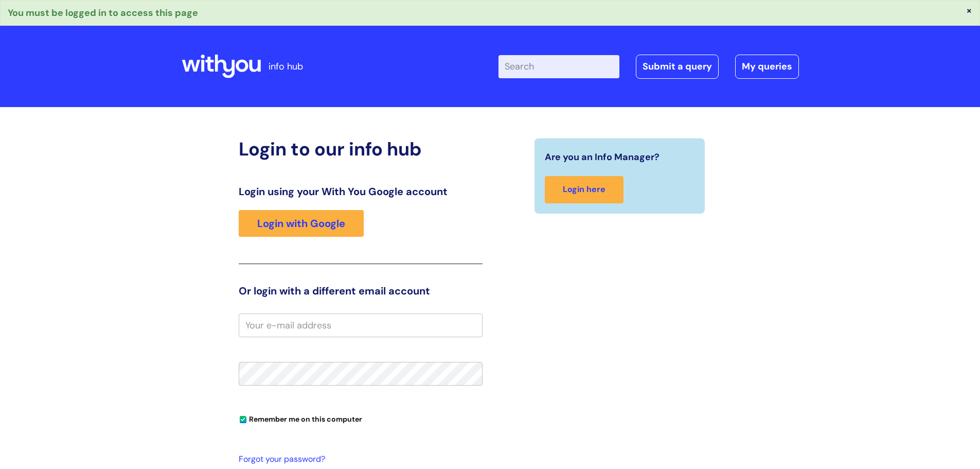  What do you see at coordinates (358, 459) in the screenshot?
I see `a: Forgot your password?` at bounding box center [358, 459].